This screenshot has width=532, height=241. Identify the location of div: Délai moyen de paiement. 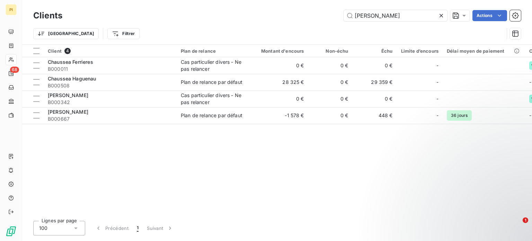
(484, 51).